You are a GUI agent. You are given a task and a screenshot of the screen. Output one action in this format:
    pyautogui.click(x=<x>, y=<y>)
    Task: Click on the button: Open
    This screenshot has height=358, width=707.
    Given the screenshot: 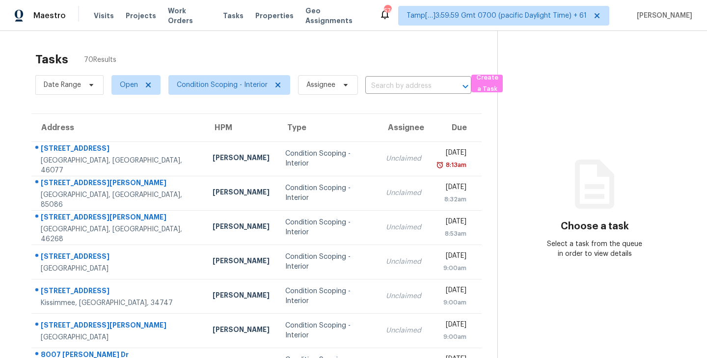 What is the action you would take?
    pyautogui.click(x=466, y=86)
    